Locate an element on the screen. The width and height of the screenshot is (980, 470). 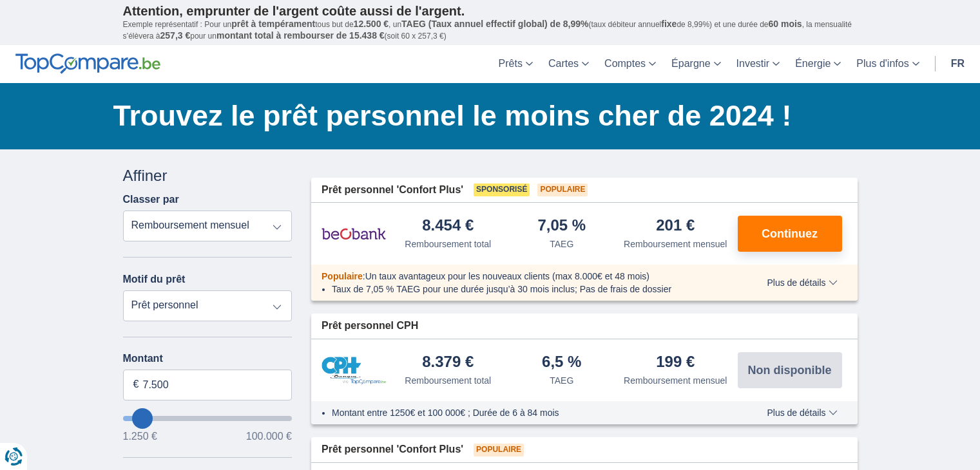
a: Comptes is located at coordinates (630, 64).